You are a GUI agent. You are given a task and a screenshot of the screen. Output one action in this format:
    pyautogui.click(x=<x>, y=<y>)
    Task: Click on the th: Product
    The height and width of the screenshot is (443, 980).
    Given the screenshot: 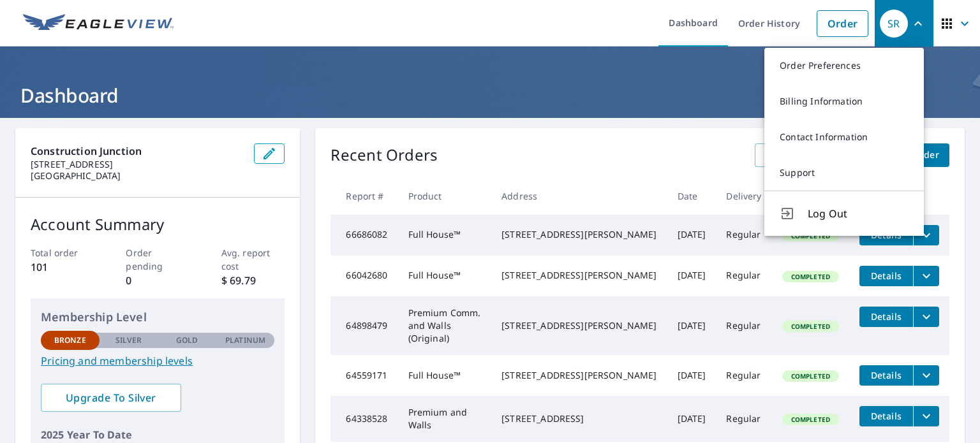 What is the action you would take?
    pyautogui.click(x=445, y=196)
    